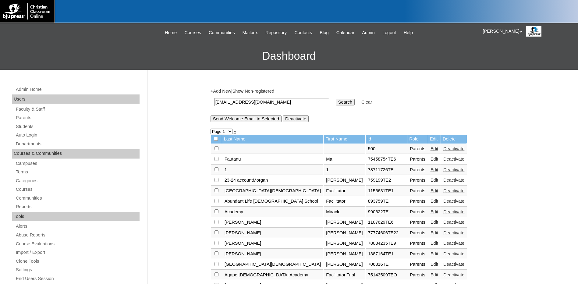 The width and height of the screenshot is (578, 284). I want to click on td: Role, so click(417, 139).